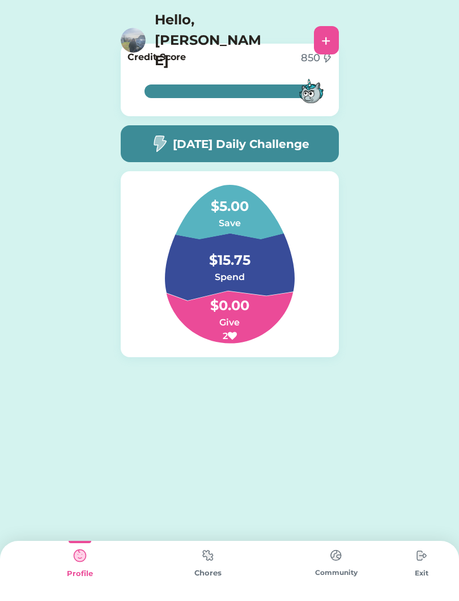  I want to click on img: https%3A%2F%2F1dfc823d71cc564f25c7cc035732a2d8.cdn.bubble.io%2Ff1732803741519x708092744933575000%..., so click(133, 40).